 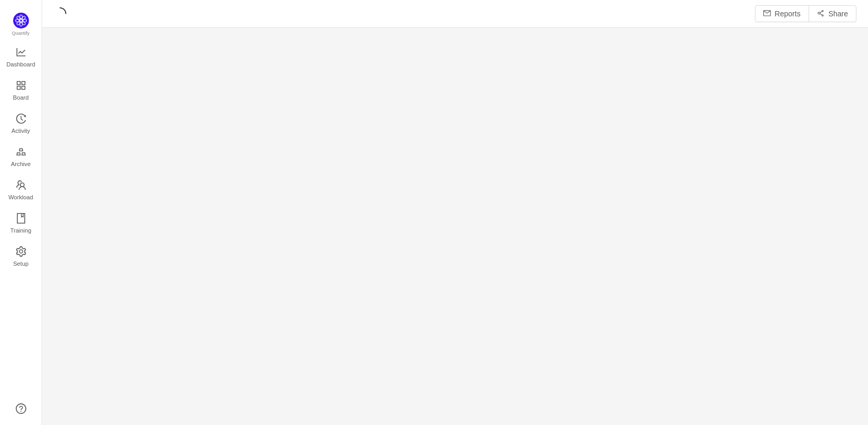 What do you see at coordinates (20, 264) in the screenshot?
I see `span: Setup` at bounding box center [20, 264].